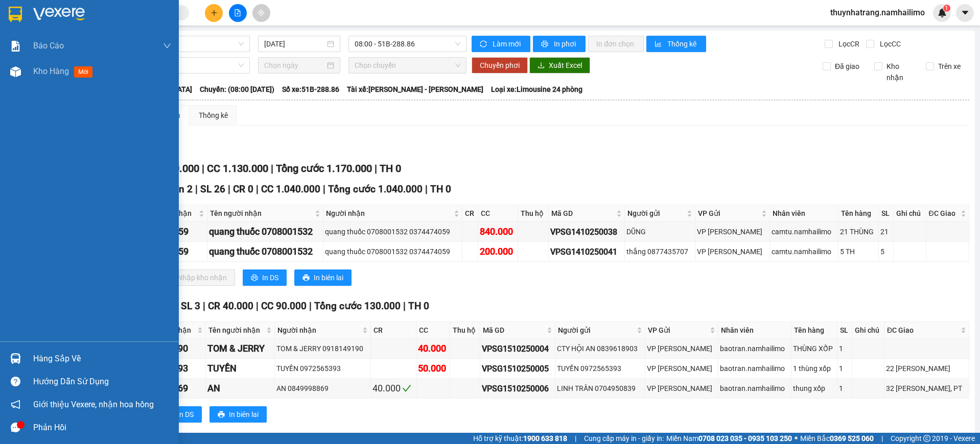  I want to click on div: THÙNG XỐP, so click(814, 349).